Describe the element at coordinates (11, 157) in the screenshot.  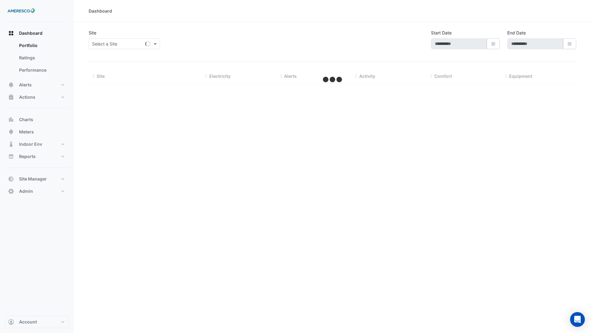
I see `app-icon: Reports` at that location.